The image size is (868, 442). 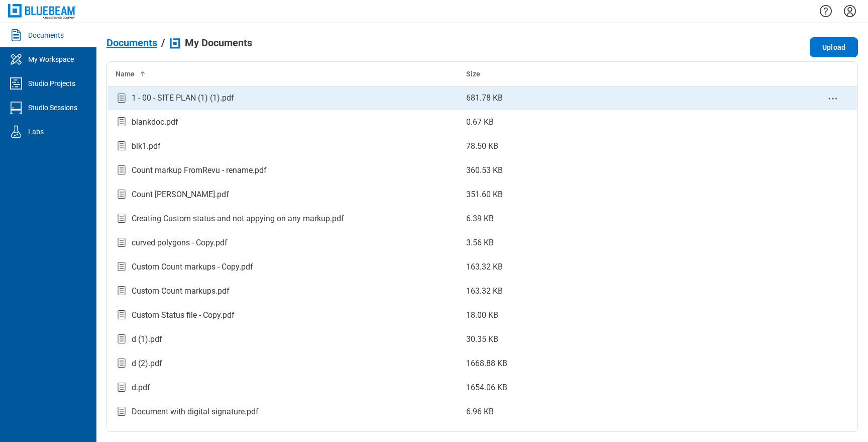 What do you see at coordinates (52, 83) in the screenshot?
I see `div: Studio Projects` at bounding box center [52, 83].